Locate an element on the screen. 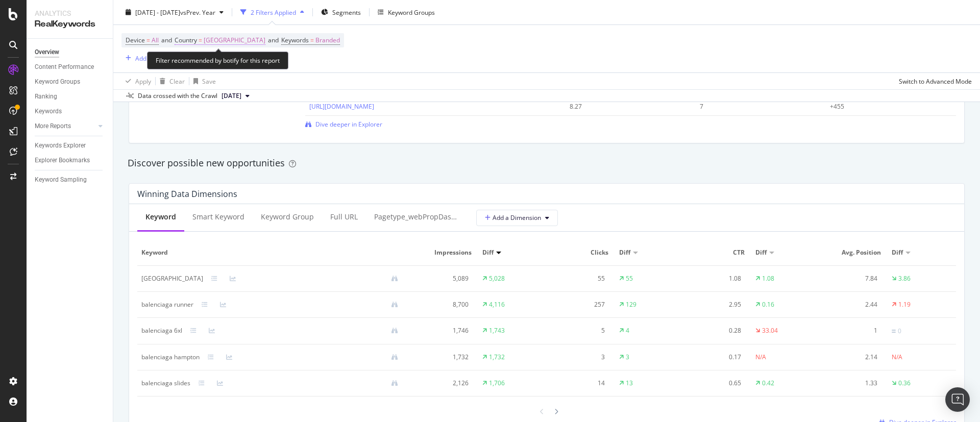  a: Content Performance is located at coordinates (70, 67).